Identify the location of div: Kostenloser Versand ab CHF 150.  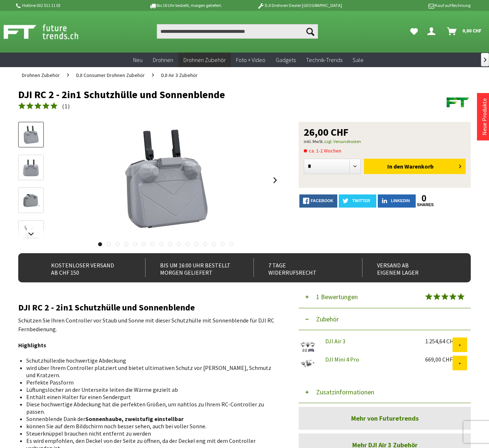
(84, 268).